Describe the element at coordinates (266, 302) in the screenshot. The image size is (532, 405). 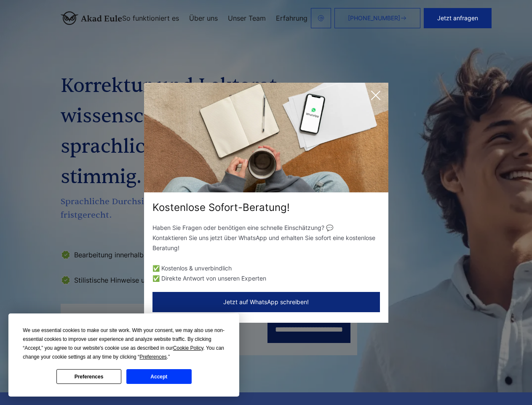
I see `button: Jetzt auf WhatsApp schreiben!` at that location.